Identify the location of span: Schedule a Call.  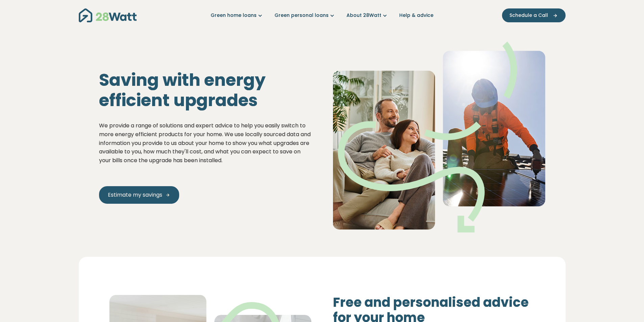
(529, 15).